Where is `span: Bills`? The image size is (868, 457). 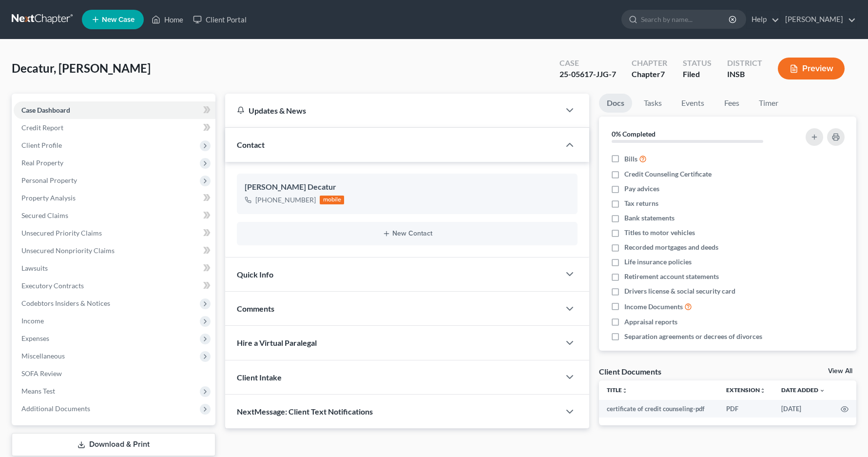
span: Bills is located at coordinates (630, 159).